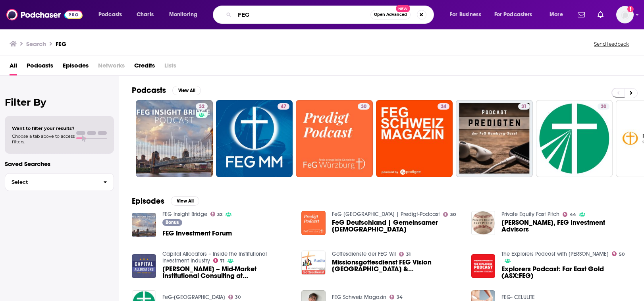  I want to click on span: Choose a tab above to access filters., so click(43, 139).